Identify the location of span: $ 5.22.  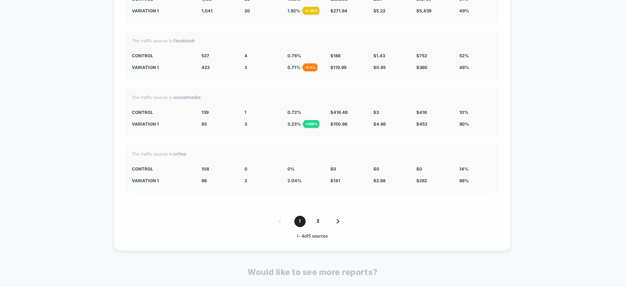
(379, 11).